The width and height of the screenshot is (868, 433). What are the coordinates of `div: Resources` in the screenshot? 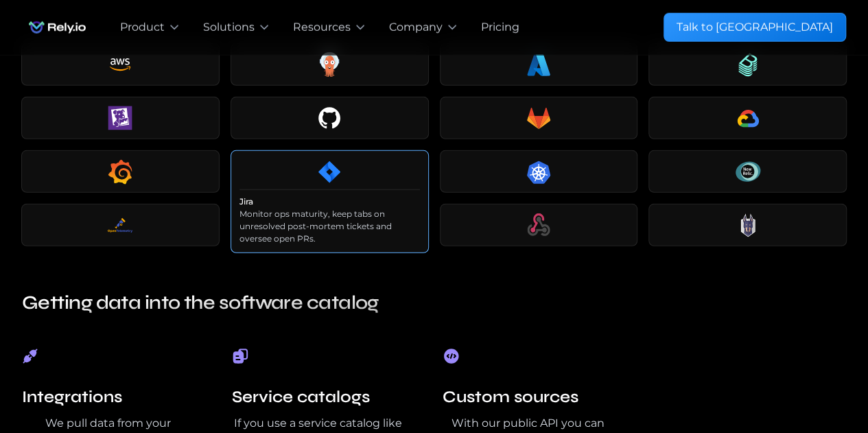 It's located at (322, 27).